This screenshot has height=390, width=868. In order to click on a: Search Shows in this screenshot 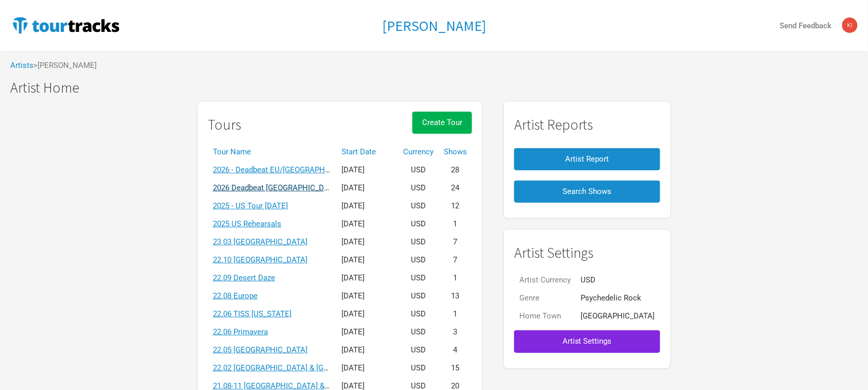, I will do `click(587, 192)`.